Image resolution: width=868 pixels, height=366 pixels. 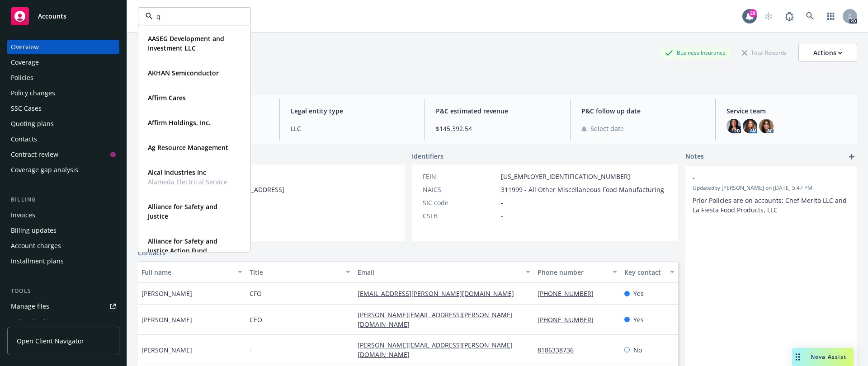 What do you see at coordinates (798, 357) in the screenshot?
I see `div: Drag to move` at bounding box center [798, 357].